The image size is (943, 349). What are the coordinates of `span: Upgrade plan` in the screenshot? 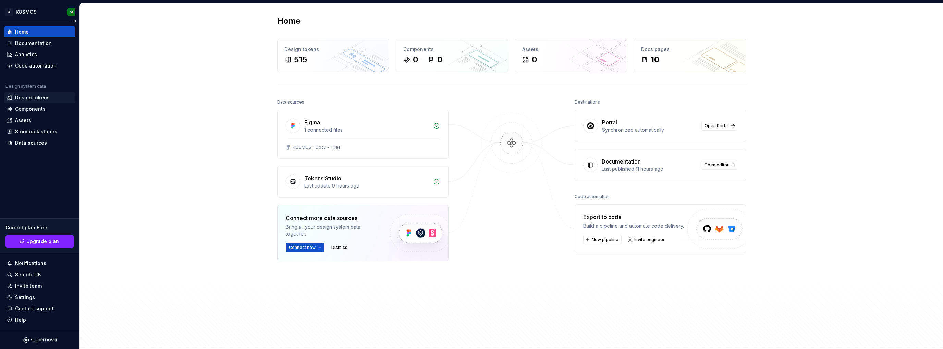 It's located at (43, 241).